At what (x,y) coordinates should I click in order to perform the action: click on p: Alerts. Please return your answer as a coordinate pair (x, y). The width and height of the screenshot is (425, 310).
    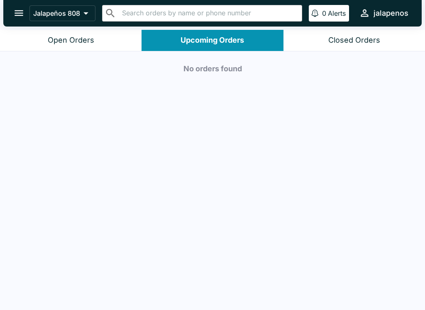
    Looking at the image, I should click on (337, 13).